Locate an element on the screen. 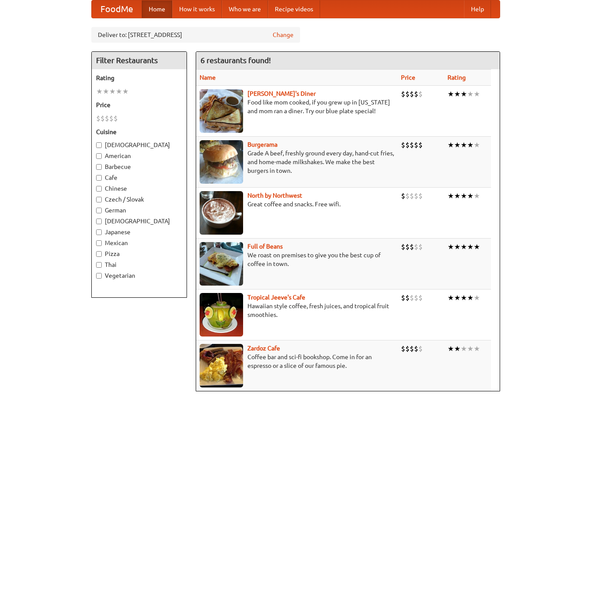 The image size is (591, 616). a: Who we are is located at coordinates (245, 9).